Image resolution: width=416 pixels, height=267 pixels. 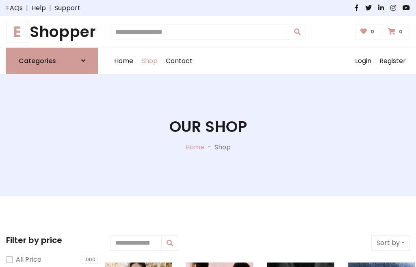 I want to click on h6: Categories, so click(x=37, y=61).